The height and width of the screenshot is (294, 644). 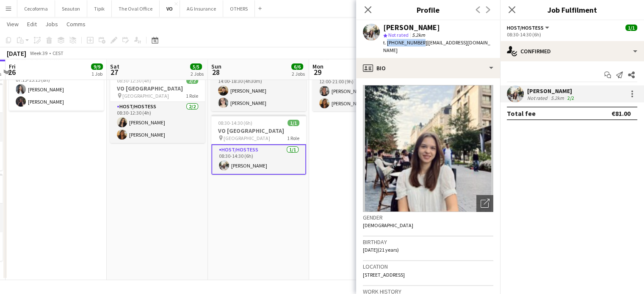 What do you see at coordinates (12, 72) in the screenshot?
I see `span: 26` at bounding box center [12, 72].